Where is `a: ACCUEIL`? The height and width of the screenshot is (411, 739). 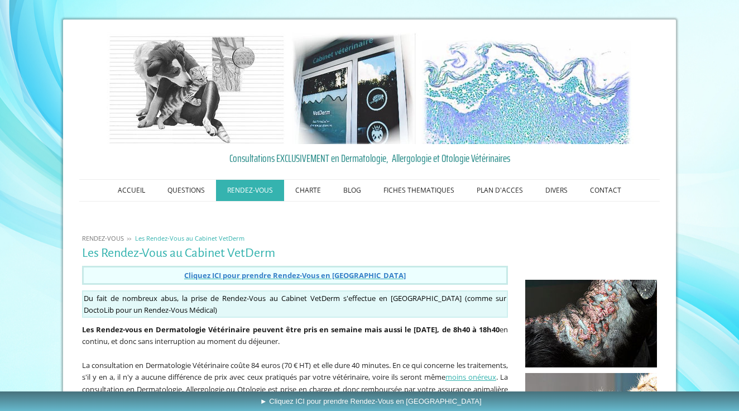
a: ACCUEIL is located at coordinates (131, 190).